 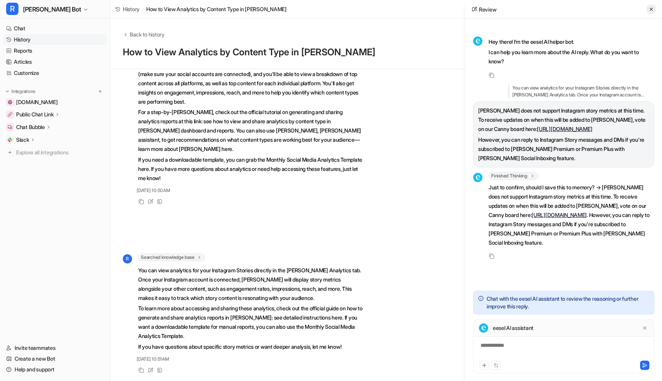 What do you see at coordinates (250, 347) in the screenshot?
I see `p: If you have questions about specific story metrics or want deeper analysis, let me know!` at bounding box center [250, 347].